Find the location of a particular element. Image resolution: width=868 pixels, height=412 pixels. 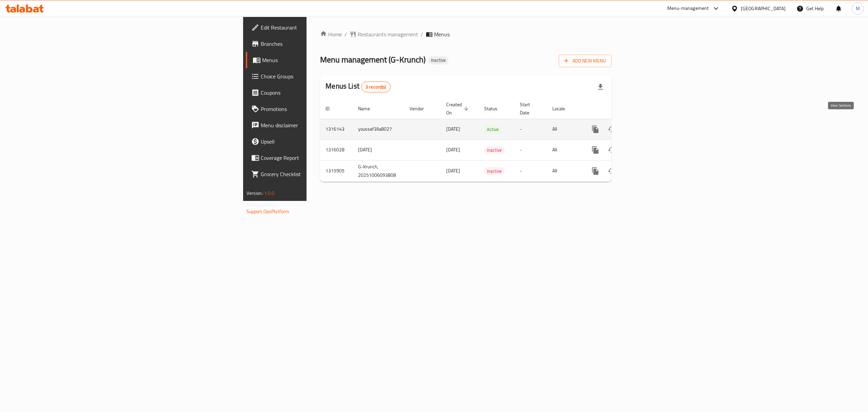

span: Upsell is located at coordinates (322, 141).